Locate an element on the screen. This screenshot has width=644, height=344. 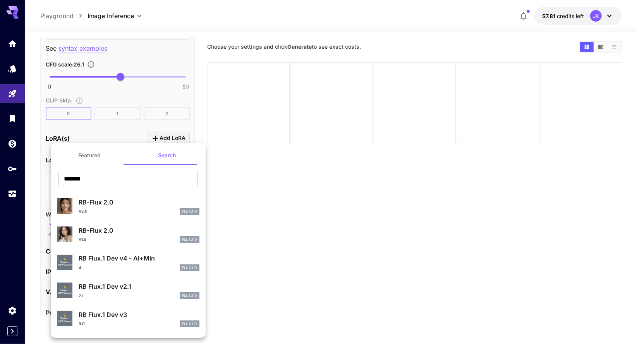
p: RB Flux.1 Dev v4 - Al+Min is located at coordinates (139, 258).